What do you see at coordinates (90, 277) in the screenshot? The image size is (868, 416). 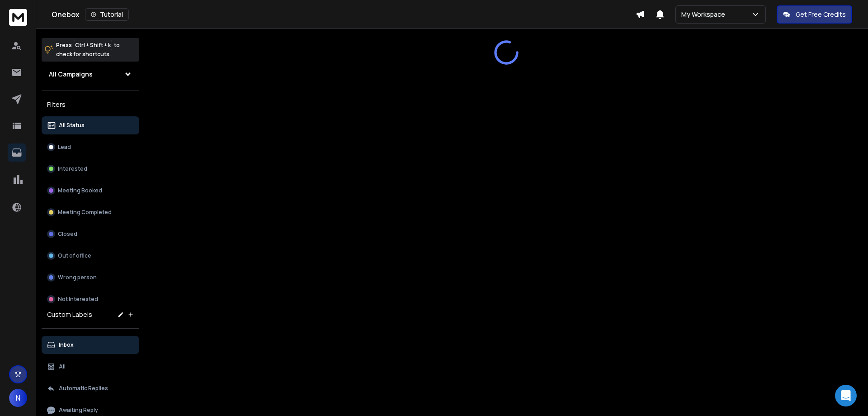 I see `button: Wrong person` at bounding box center [90, 277].